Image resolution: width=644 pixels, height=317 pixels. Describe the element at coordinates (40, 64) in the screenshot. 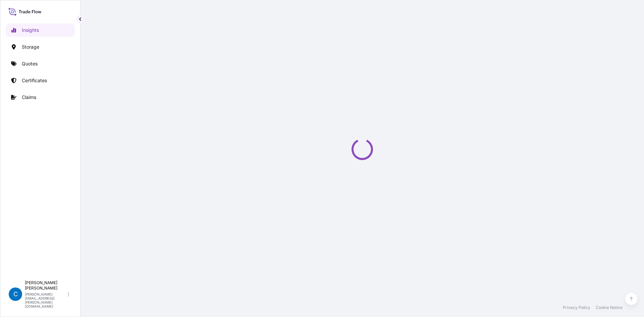

I see `a: Quotes` at that location.